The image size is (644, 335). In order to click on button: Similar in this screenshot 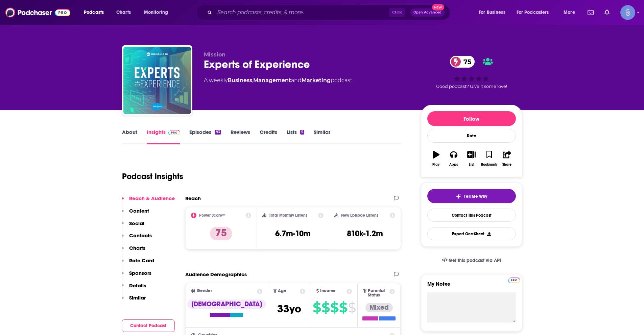, I will do `click(133, 301)`.